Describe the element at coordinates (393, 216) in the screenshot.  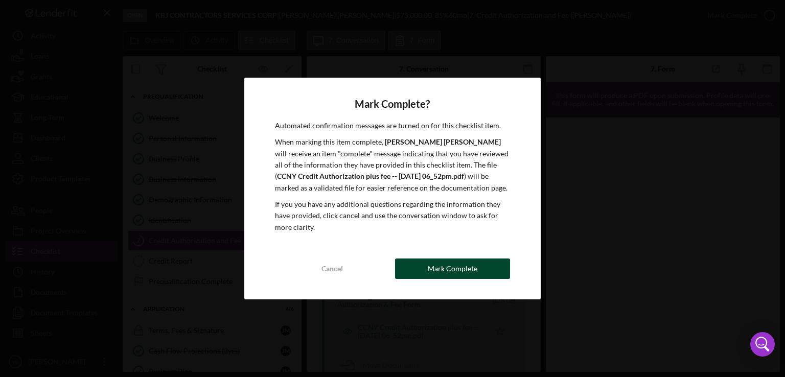
I see `p: If you you have any additional questions regarding the information they have provided, click canc...` at that location.